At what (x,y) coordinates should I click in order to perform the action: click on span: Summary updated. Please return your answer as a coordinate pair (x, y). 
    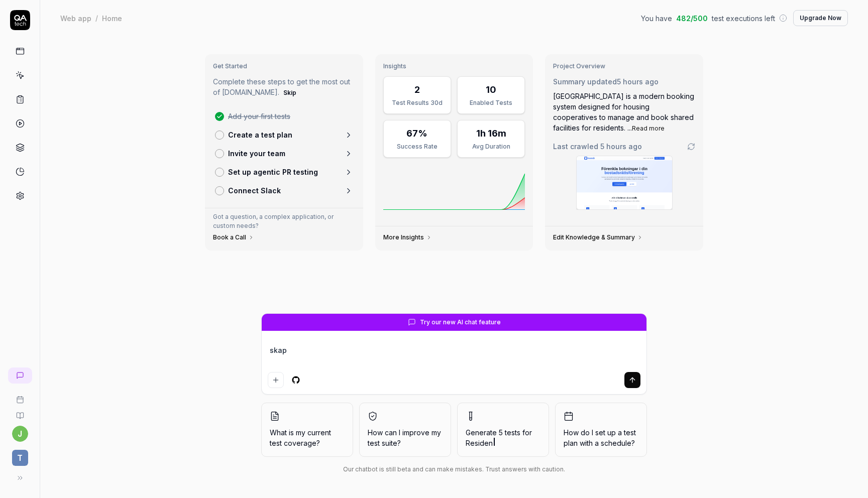
    Looking at the image, I should click on (584, 82).